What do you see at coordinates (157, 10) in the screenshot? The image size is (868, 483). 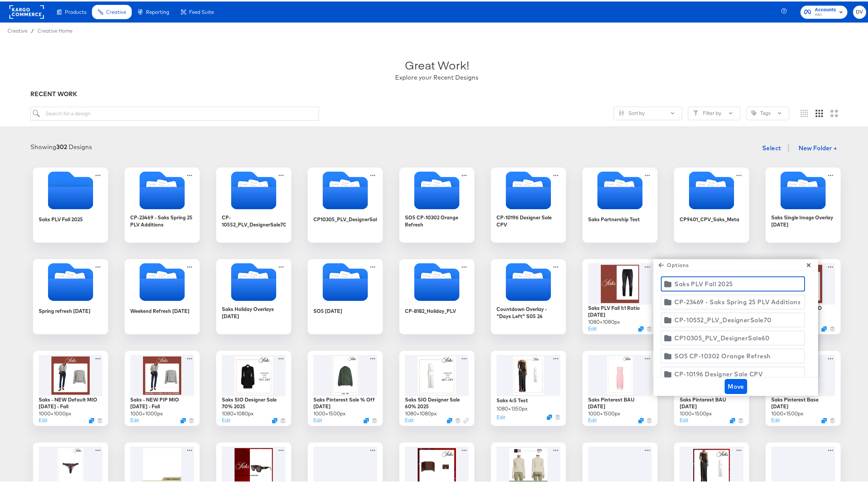 I see `span: Reporting` at bounding box center [157, 10].